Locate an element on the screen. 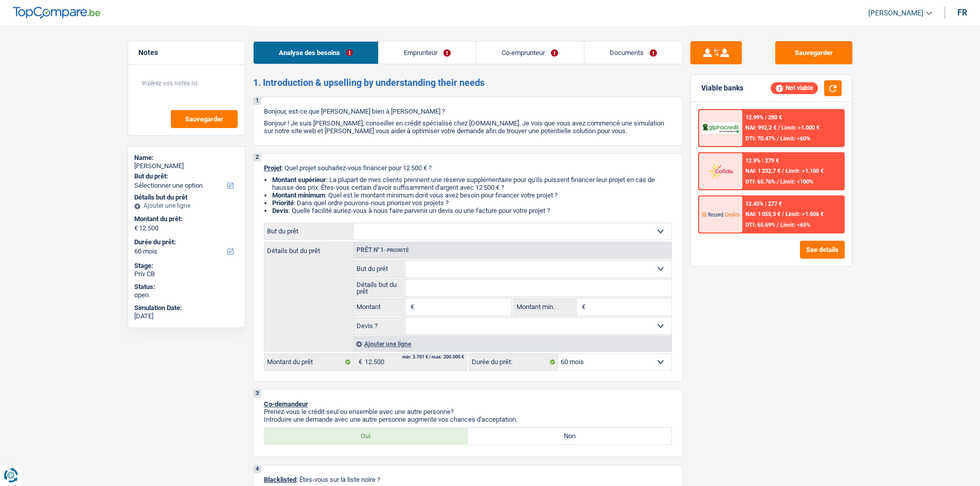 This screenshot has height=486, width=980. p: Introduire une demande avec une autre personne augmente vos chances d'acceptation. is located at coordinates (467, 419).